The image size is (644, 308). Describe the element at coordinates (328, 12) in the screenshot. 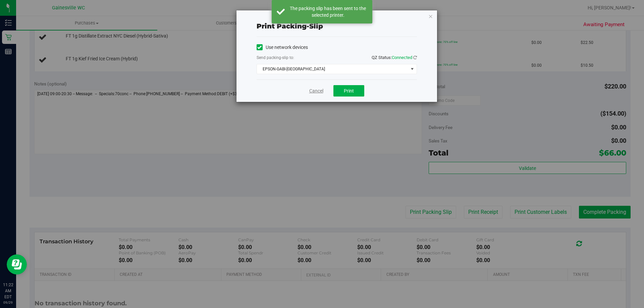

I see `div: The packing slip has been sent to the selected printer.` at that location.